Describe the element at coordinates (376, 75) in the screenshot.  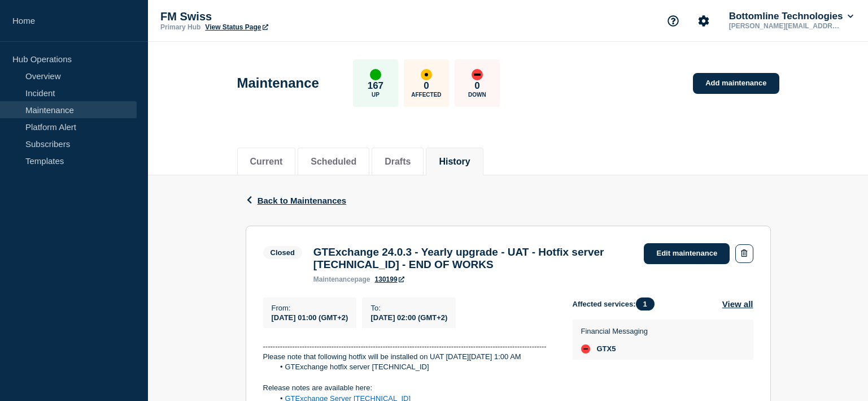
I see `div: up` at that location.